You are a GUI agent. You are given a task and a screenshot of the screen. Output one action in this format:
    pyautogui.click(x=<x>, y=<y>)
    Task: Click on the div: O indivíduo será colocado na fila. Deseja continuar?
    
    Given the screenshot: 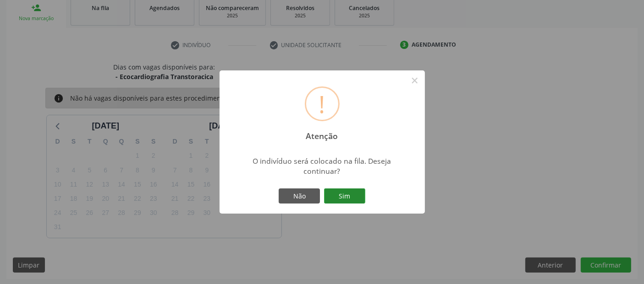 What is the action you would take?
    pyautogui.click(x=322, y=166)
    